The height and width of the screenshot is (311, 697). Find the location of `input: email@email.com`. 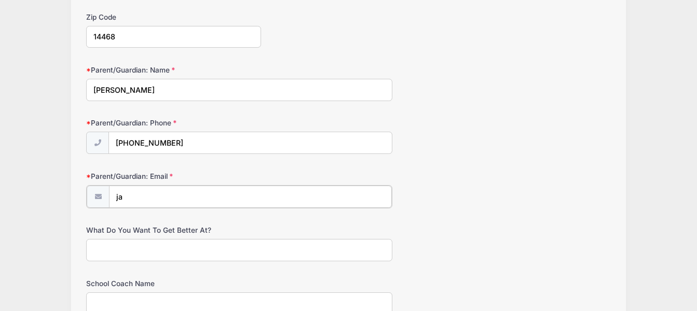

input: email@email.com is located at coordinates (250, 197).